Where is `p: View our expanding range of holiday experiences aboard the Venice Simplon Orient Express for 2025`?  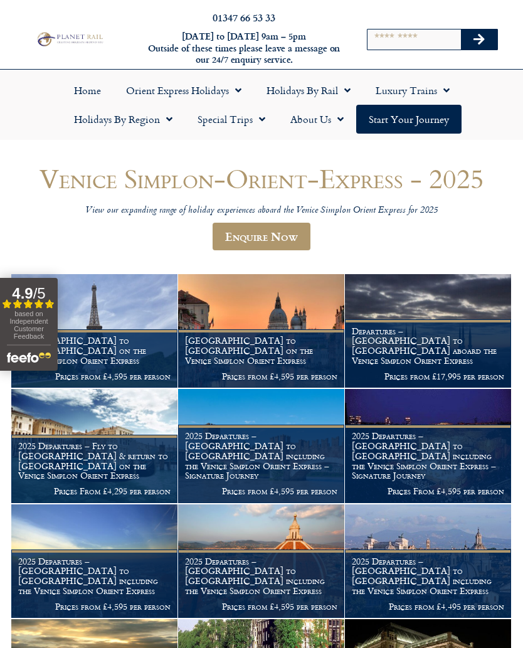
p: View our expanding range of holiday experiences aboard the Venice Simplon Orient Express for 2025 is located at coordinates (261, 211).